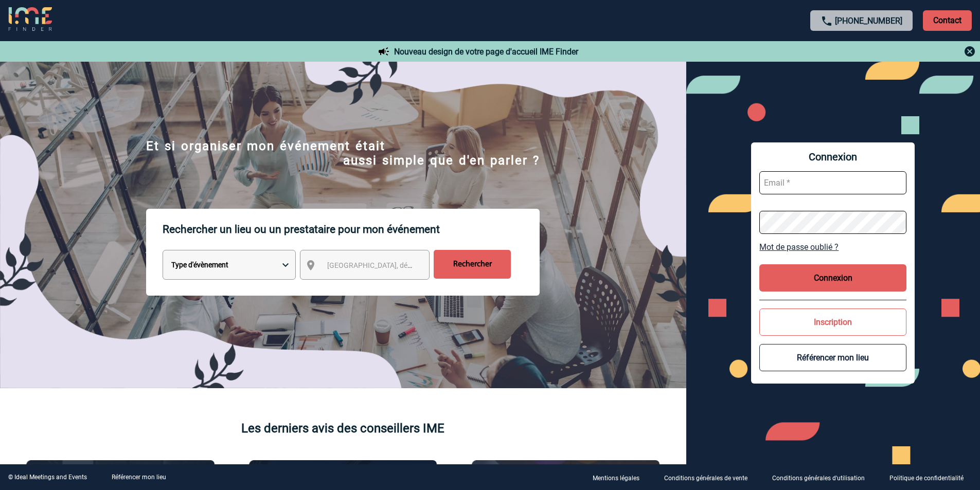 The image size is (980, 490). I want to click on a: Référencer mon lieu, so click(139, 477).